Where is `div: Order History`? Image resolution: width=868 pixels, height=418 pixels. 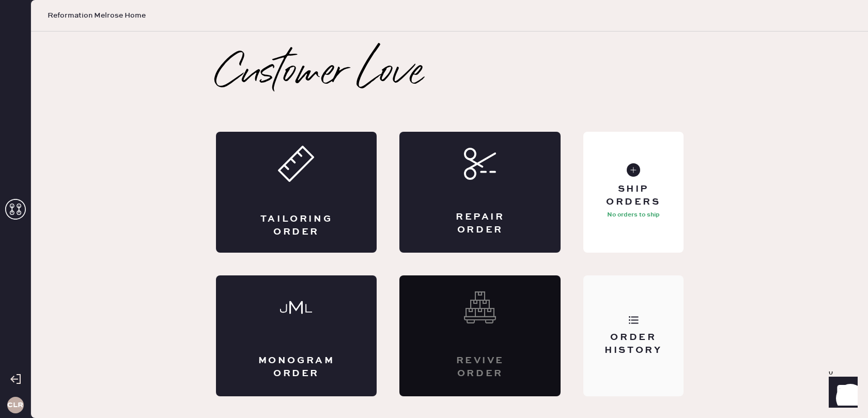
div: Order History is located at coordinates (633, 344).